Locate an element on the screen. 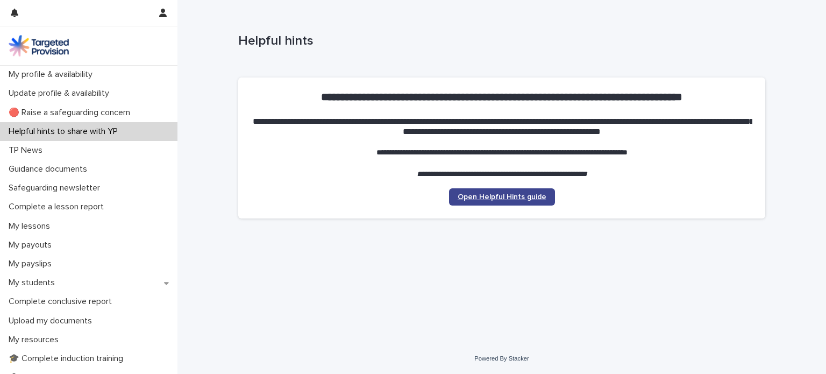  p: 🎓 Complete induction training is located at coordinates (68, 358).